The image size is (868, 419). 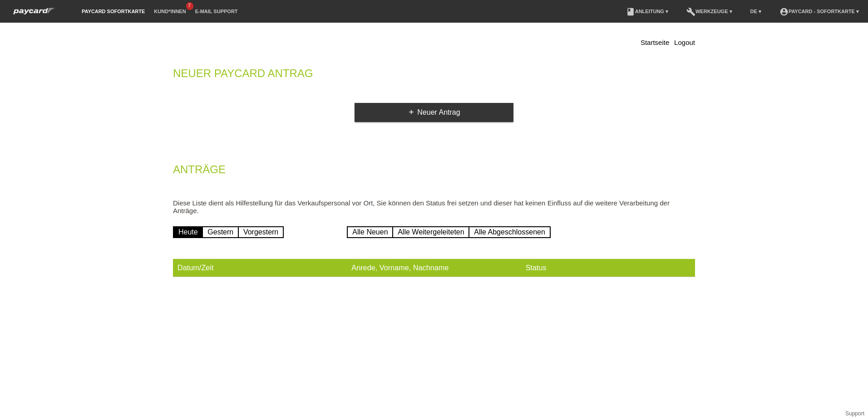 What do you see at coordinates (784, 11) in the screenshot?
I see `i: account_circle` at bounding box center [784, 11].